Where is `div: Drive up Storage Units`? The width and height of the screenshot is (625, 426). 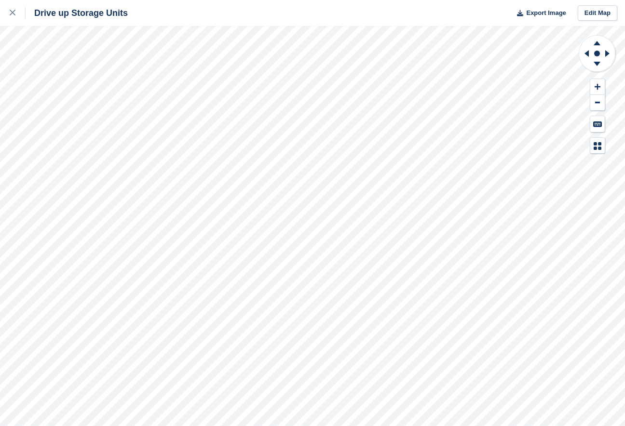 div: Drive up Storage Units is located at coordinates (77, 13).